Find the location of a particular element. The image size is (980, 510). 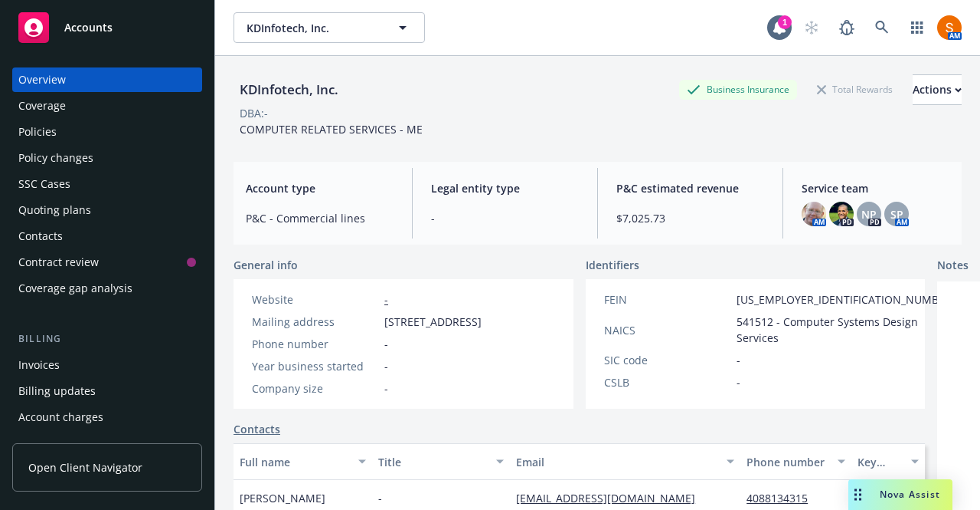

a: Start snowing is located at coordinates (812, 27).